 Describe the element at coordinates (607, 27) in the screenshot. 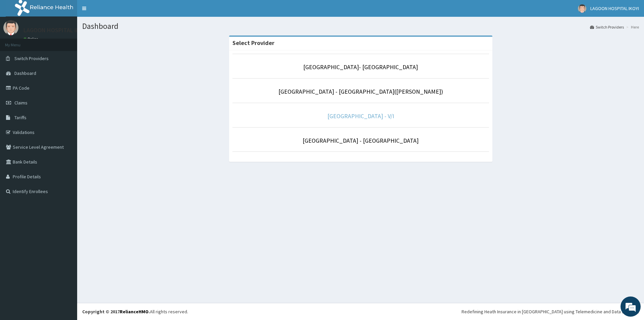

I see `a: Switch Providers` at that location.